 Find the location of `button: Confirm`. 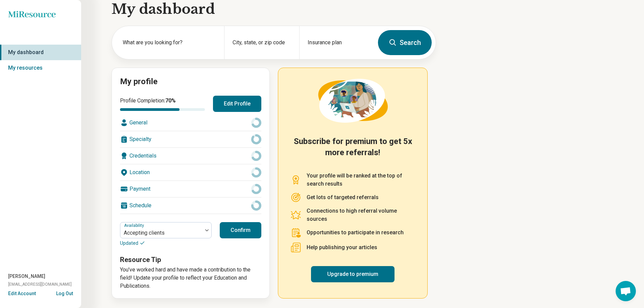

button: Confirm is located at coordinates (240, 230).